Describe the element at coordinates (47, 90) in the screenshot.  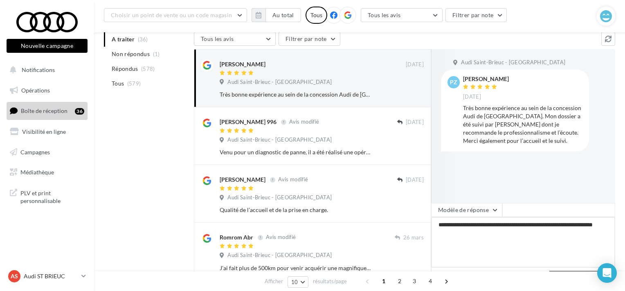
I see `a: Opérations` at that location.